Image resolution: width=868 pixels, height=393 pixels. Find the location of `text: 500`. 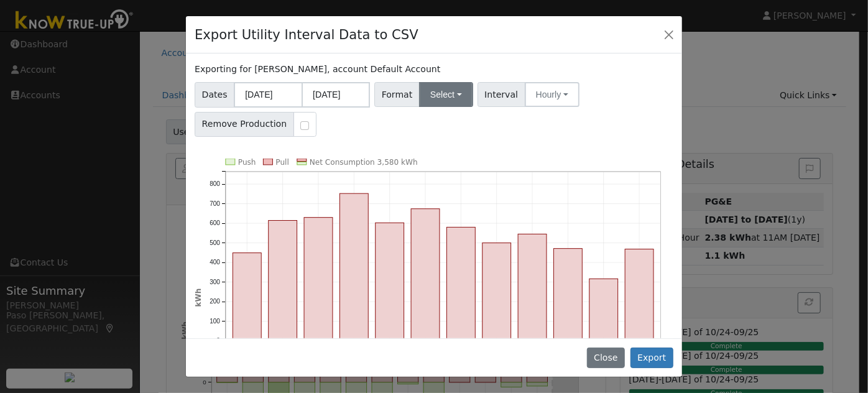

text: 500 is located at coordinates (214, 242).